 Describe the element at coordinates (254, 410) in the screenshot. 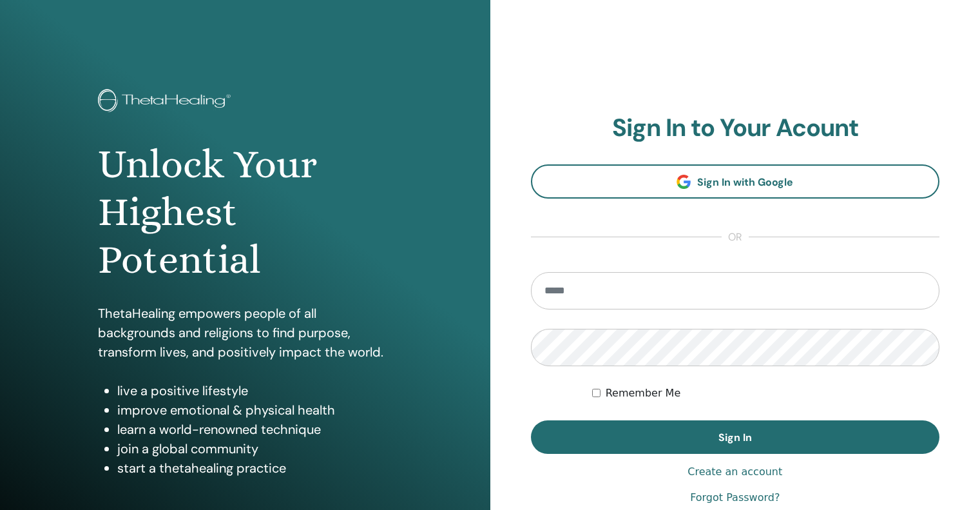

I see `li: improve emotional & physical health` at that location.